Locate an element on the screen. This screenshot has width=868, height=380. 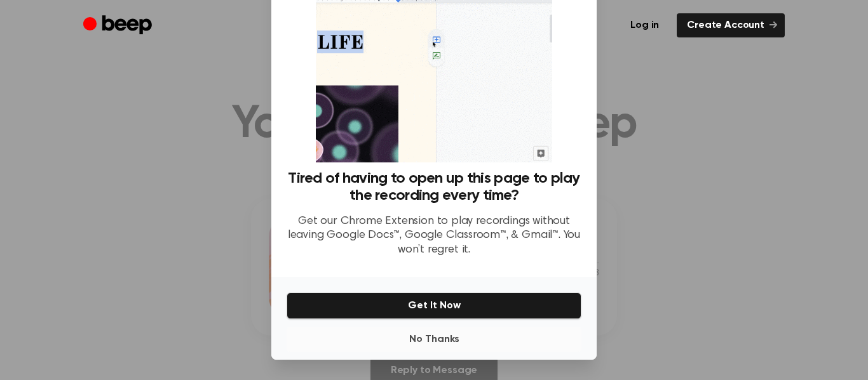
p: Get our Chrome Extension to play recordings without leaving Google Docs™, Google Classroom™, & Gm... is located at coordinates (434, 237).